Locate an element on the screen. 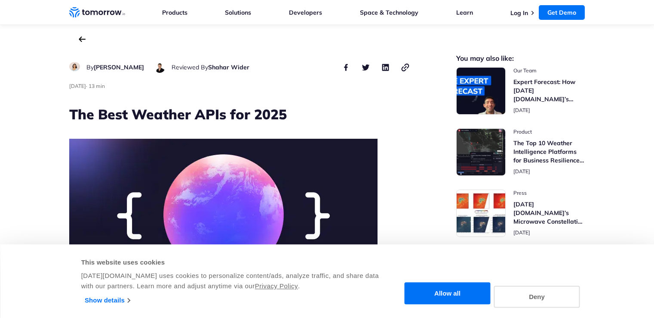 The image size is (654, 318). a: Get Demo is located at coordinates (562, 12).